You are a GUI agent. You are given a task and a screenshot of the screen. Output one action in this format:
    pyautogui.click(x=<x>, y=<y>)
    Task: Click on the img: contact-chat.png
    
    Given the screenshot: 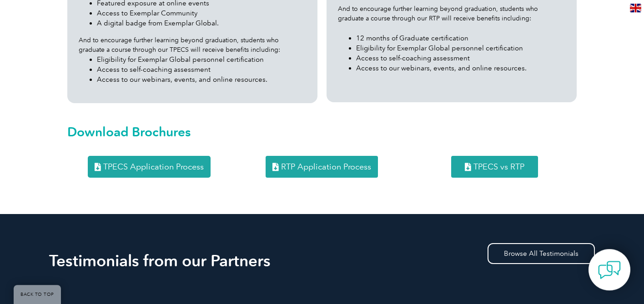 What is the action you would take?
    pyautogui.click(x=609, y=270)
    